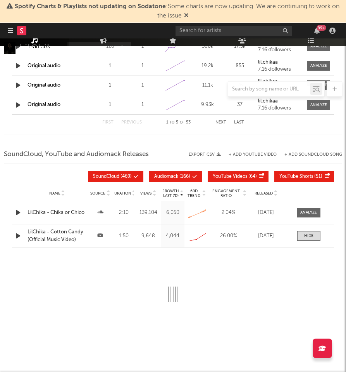 This screenshot has width=346, height=372. Describe the element at coordinates (90, 7) in the screenshot. I see `span: Spotify Charts & Playlists not updating on Sodatone` at that location.